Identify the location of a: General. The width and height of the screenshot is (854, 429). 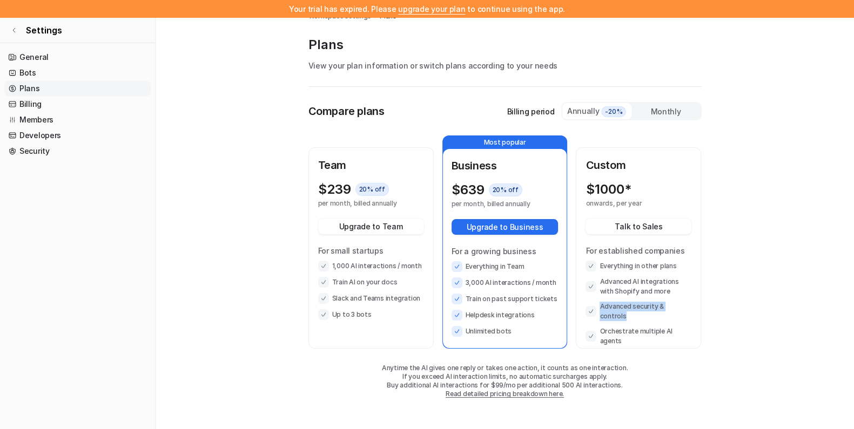
(77, 57).